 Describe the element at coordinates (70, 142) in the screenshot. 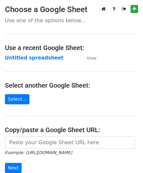

I see `input: Paste your Google Sheet URL here` at that location.